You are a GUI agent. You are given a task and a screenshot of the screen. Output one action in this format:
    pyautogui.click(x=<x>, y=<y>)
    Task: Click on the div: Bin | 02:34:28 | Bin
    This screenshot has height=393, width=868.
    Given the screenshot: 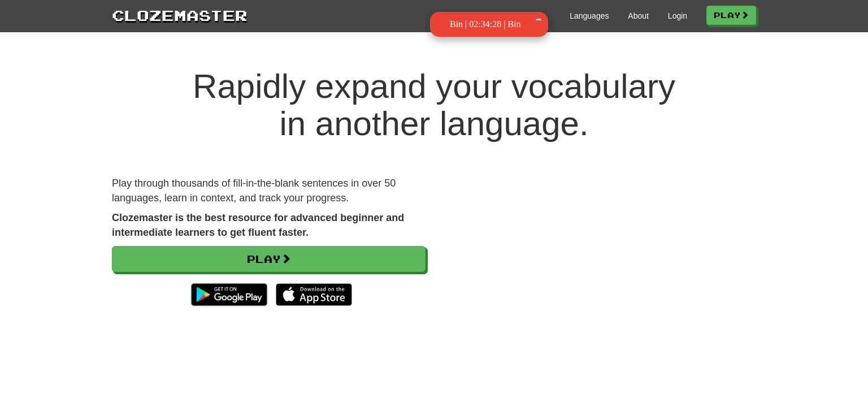 What is the action you would take?
    pyautogui.click(x=486, y=24)
    